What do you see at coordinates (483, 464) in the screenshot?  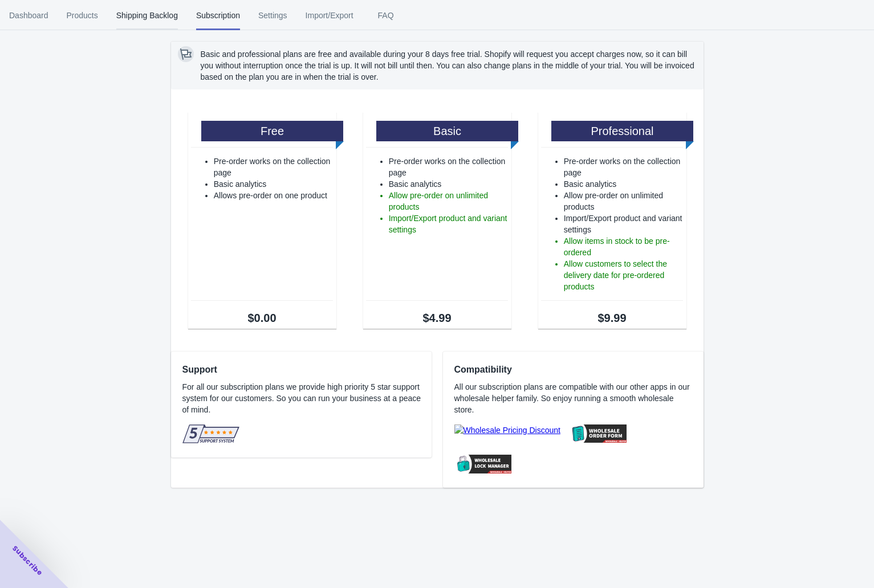 I see `img: Wholesale Lock Manager` at bounding box center [483, 464].